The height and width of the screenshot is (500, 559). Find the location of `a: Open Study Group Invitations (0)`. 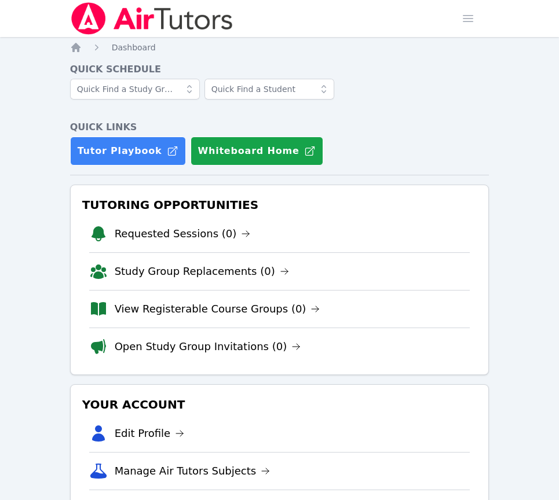

a: Open Study Group Invitations (0) is located at coordinates (208, 347).